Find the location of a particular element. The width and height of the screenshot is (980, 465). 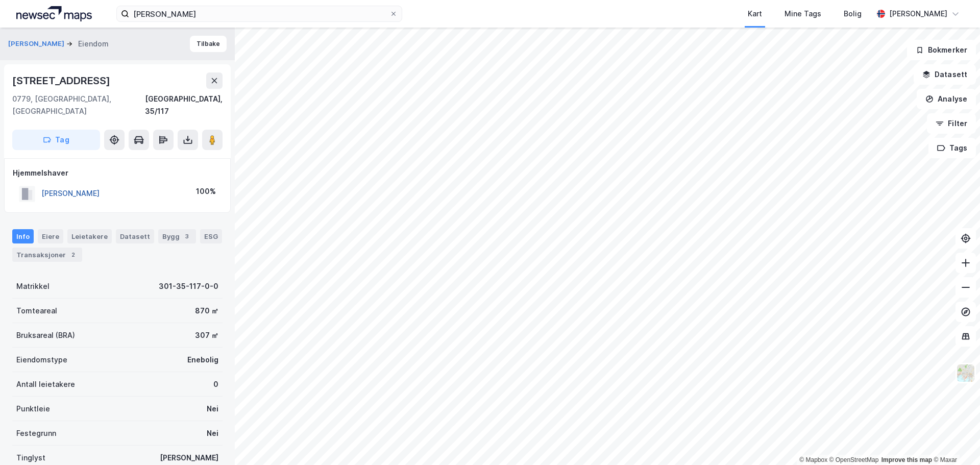

div: Bygg is located at coordinates (177, 236).